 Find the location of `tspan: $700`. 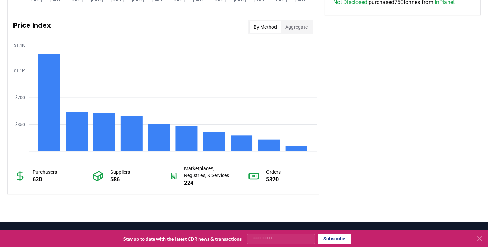

tspan: $700 is located at coordinates (20, 98).